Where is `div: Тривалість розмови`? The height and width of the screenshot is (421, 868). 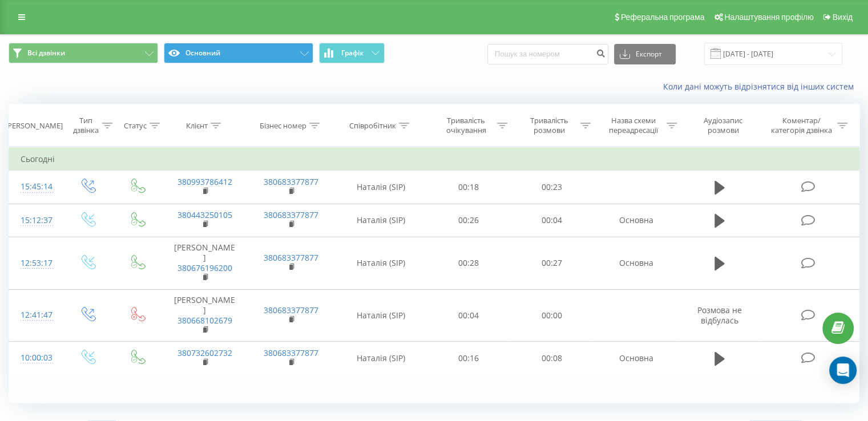
div: Тривалість розмови is located at coordinates (549, 125).